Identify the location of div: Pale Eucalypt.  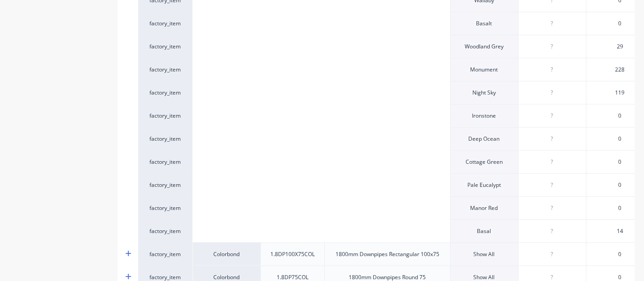
(484, 185).